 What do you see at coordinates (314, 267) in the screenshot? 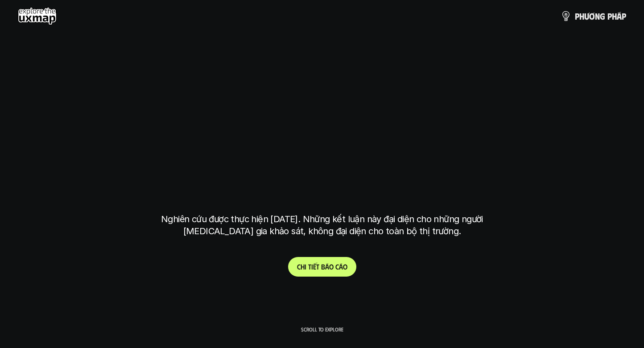
I see `span: ế` at bounding box center [314, 267].